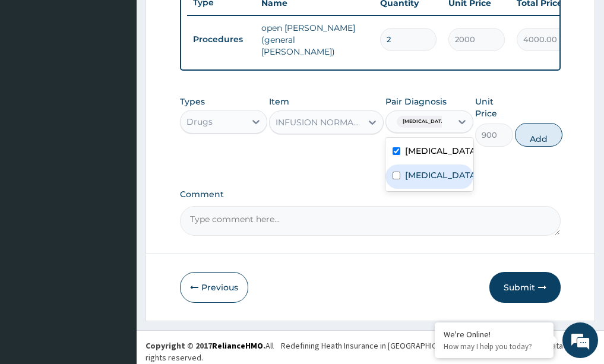  Describe the element at coordinates (494, 346) in the screenshot. I see `p: How may I help you today?` at that location.